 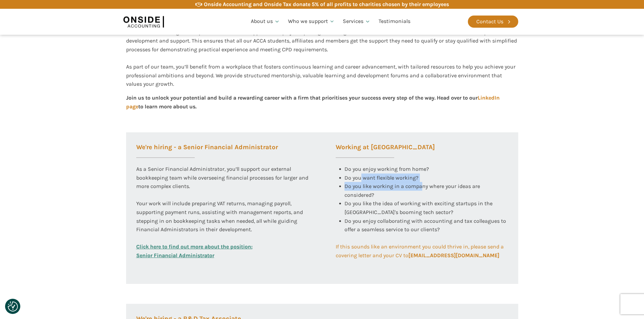 What do you see at coordinates (420, 250) in the screenshot?
I see `span: If this sounds like an environment you could thrive in, please send a covering letter and your CV to` at bounding box center [420, 250].